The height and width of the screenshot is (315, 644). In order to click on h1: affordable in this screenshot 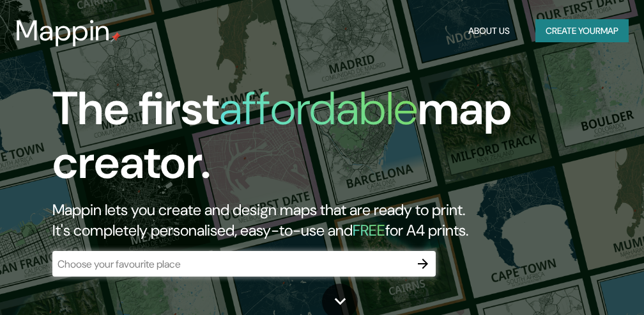, I will do `click(318, 108)`.